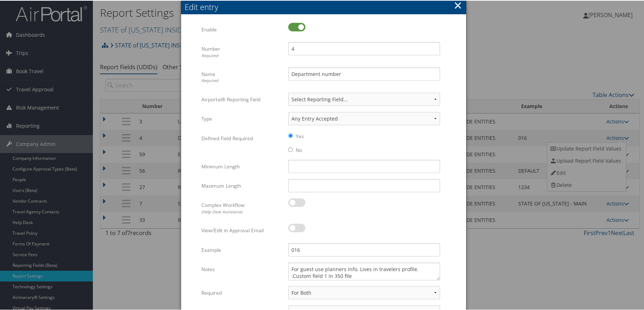  Describe the element at coordinates (242, 207) in the screenshot. I see `label: Complex Workflow` at that location.